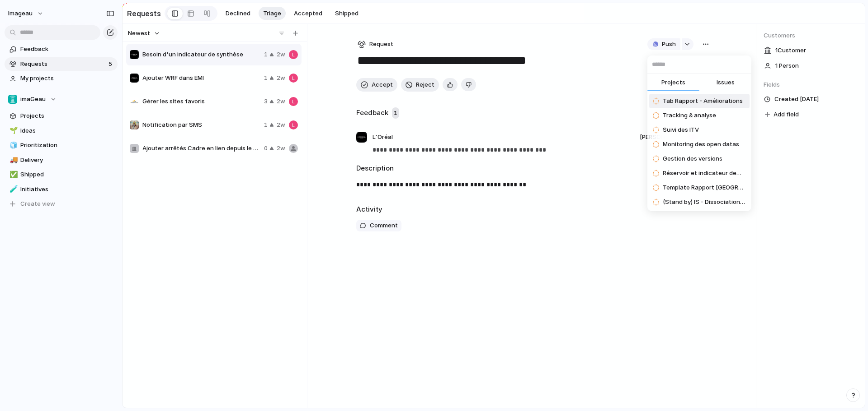 This screenshot has width=868, height=411. What do you see at coordinates (704, 203) in the screenshot?
I see `span: (Stand by) IS - Dissociation Collectivités / Industries` at bounding box center [704, 203].